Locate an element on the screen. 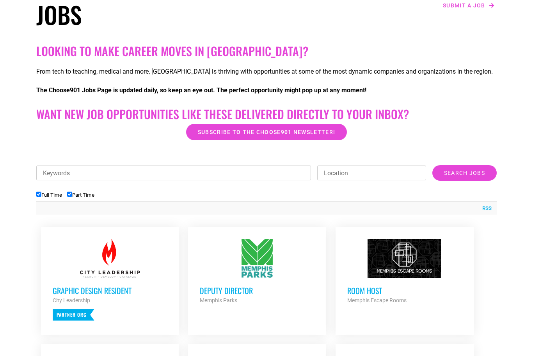  label: Part Time is located at coordinates (81, 195).